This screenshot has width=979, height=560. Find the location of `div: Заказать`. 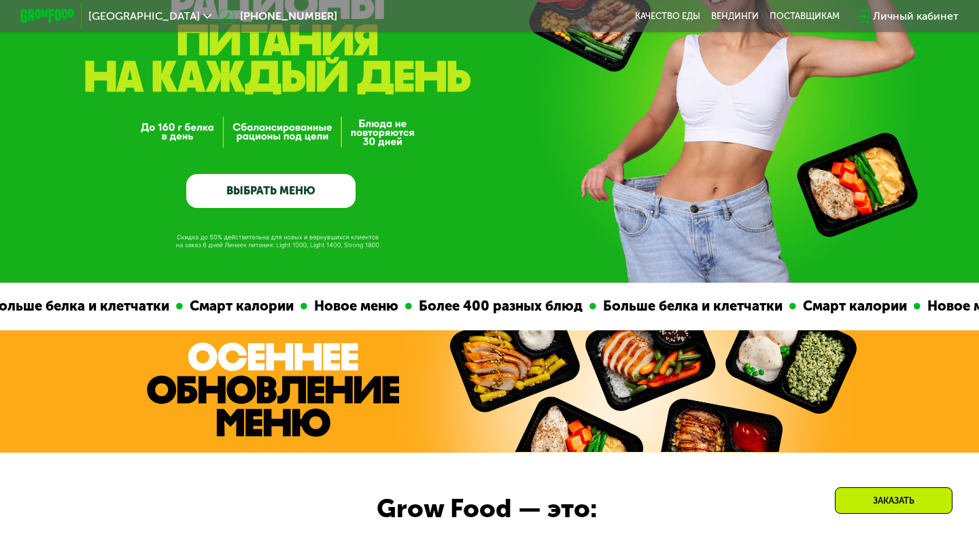

div: Заказать is located at coordinates (893, 500).